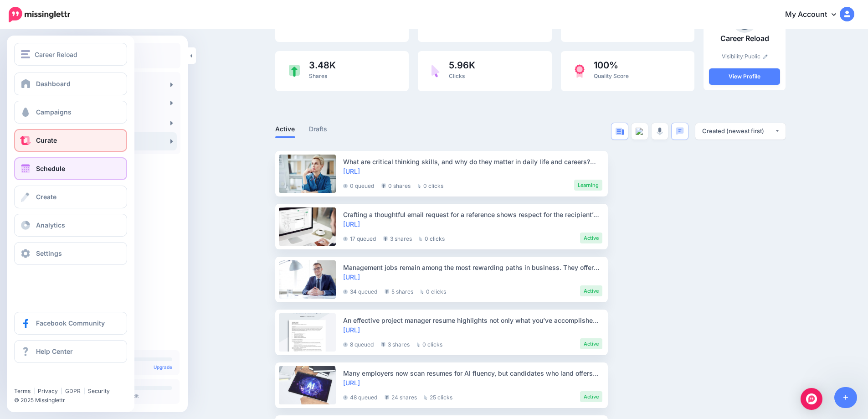 The image size is (868, 419). I want to click on span: Audience, so click(611, 27).